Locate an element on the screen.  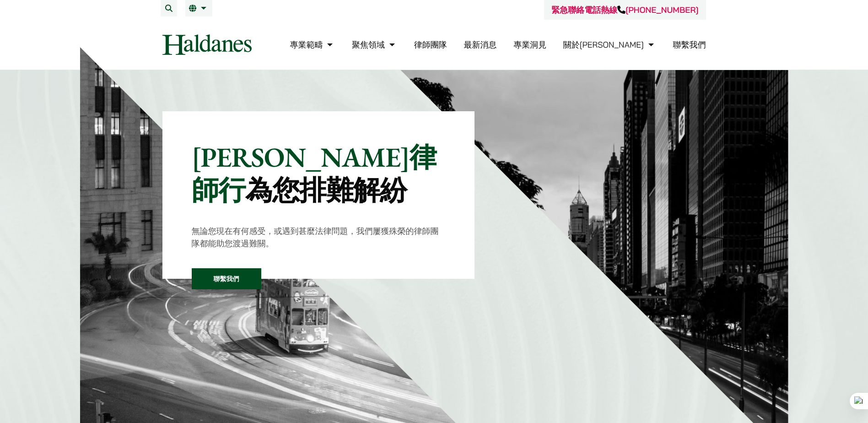
p: 無論您現在有何感受，或遇到甚麼法律問題，我們屢獲殊榮的律師團隊都能助您渡過難關。 is located at coordinates (319, 237).